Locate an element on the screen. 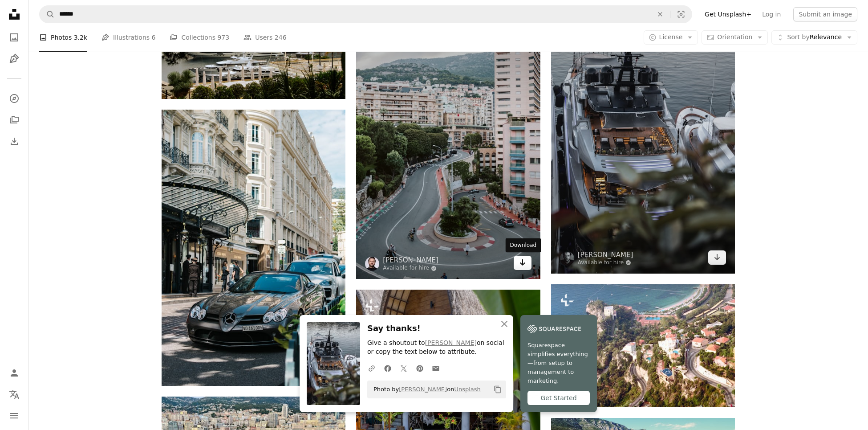 Image resolution: width=868 pixels, height=430 pixels. button: Orientation is located at coordinates (735, 38).